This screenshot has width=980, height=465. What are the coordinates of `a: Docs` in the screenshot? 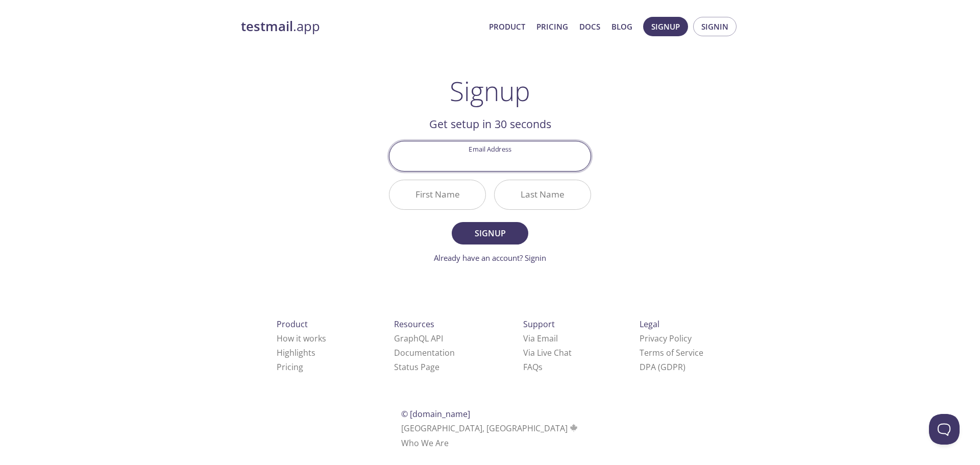 It's located at (589, 26).